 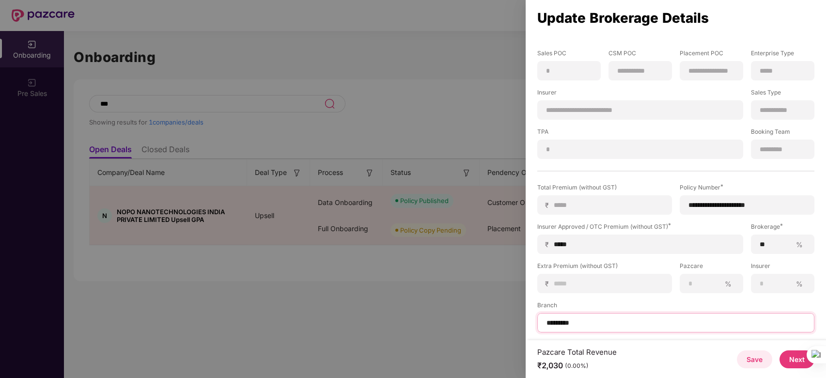 I want to click on div: ₹2,030, so click(x=577, y=365).